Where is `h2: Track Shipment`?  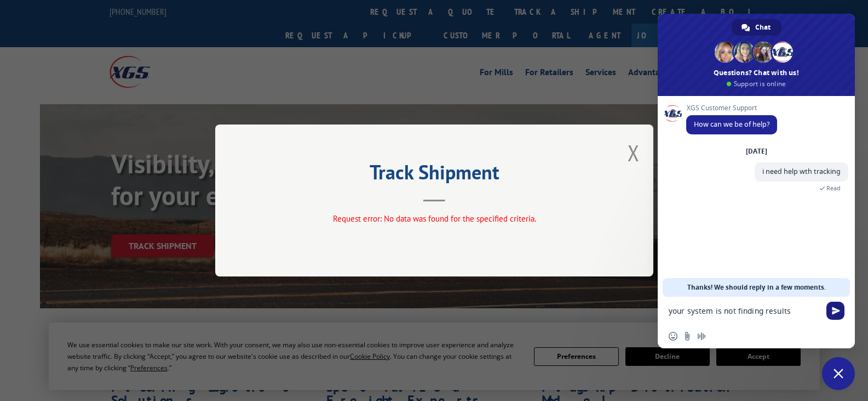 h2: Track Shipment is located at coordinates (434, 175).